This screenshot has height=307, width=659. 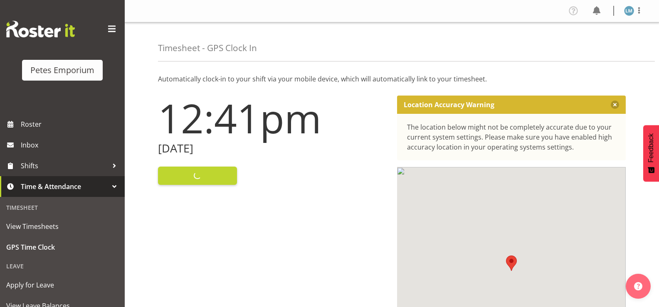 What do you see at coordinates (651, 148) in the screenshot?
I see `span: Feedback` at bounding box center [651, 148].